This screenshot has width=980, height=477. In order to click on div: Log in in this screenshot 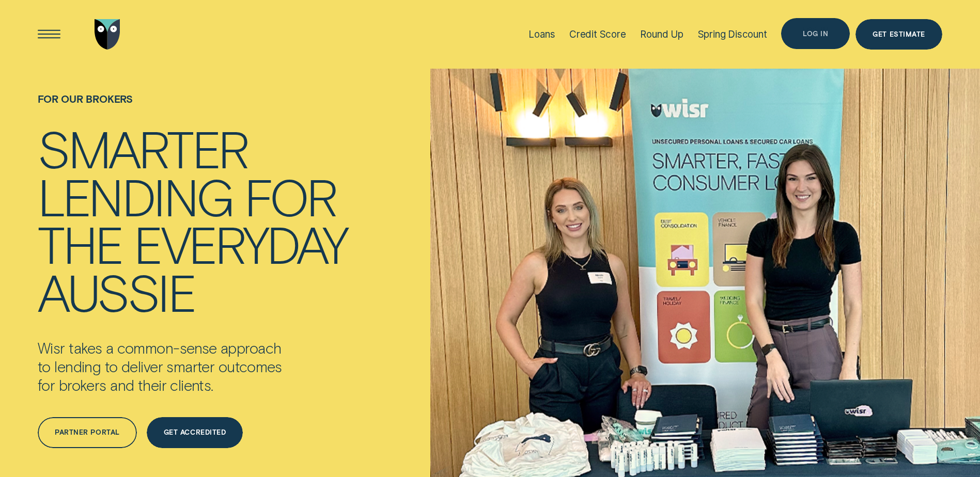, I will do `click(815, 34)`.